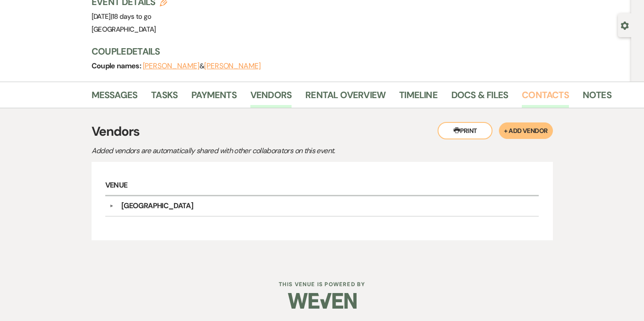 The height and width of the screenshot is (321, 644). What do you see at coordinates (597, 98) in the screenshot?
I see `a: Notes` at bounding box center [597, 98].